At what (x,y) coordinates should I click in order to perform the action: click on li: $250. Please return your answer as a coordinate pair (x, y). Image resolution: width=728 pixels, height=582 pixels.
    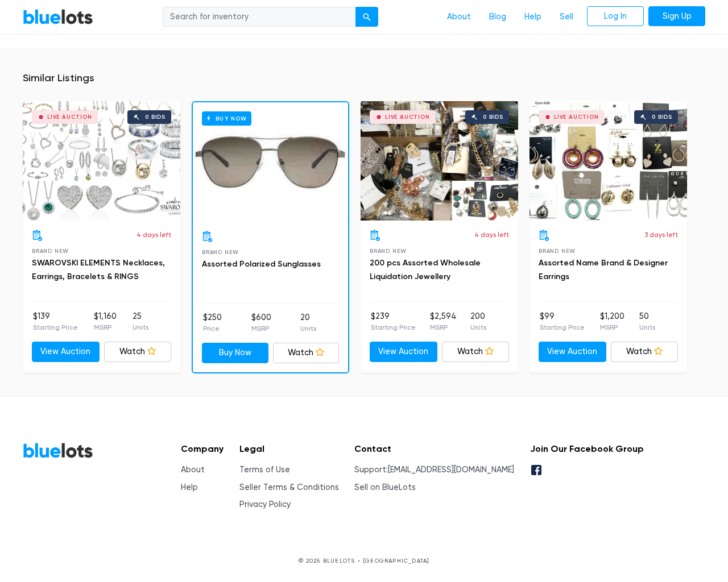
    Looking at the image, I should click on (212, 323).